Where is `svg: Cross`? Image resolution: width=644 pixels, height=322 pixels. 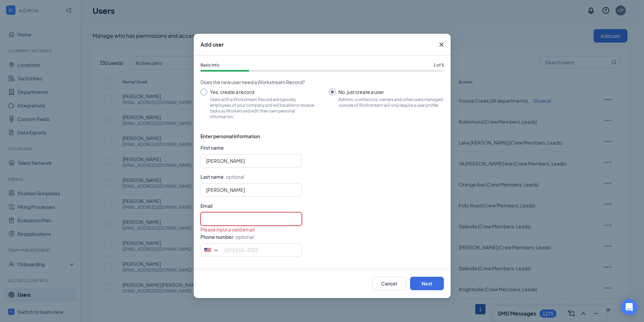 svg: Cross is located at coordinates (441, 45).